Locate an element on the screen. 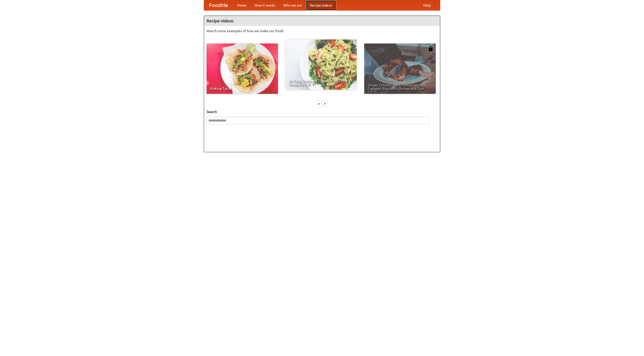  a: Recipe videos is located at coordinates (321, 5).